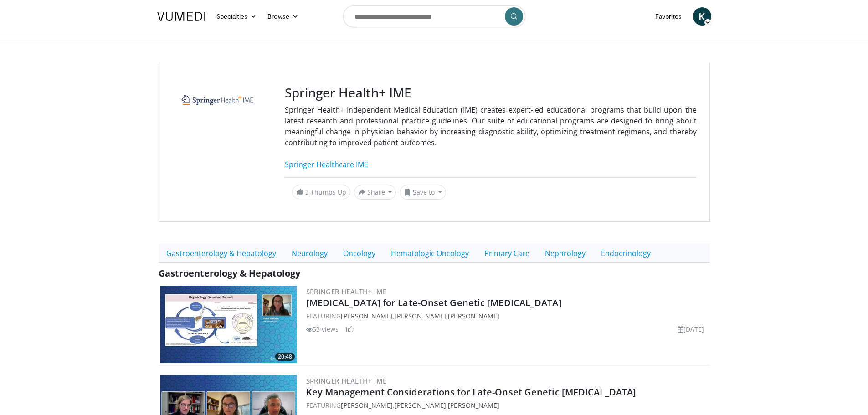 This screenshot has width=868, height=415. Describe the element at coordinates (237, 16) in the screenshot. I see `a: Specialties` at that location.